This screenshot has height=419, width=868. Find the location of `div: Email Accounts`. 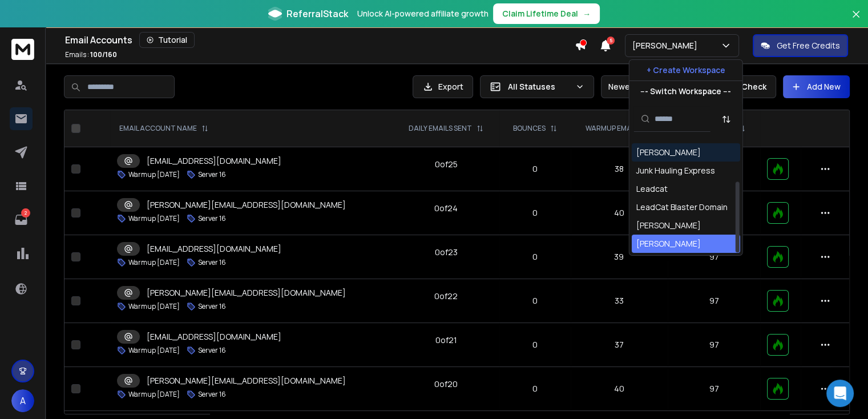

div: Email Accounts is located at coordinates (320, 40).